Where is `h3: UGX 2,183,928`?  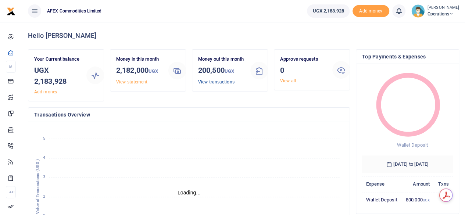 h3: UGX 2,183,928 is located at coordinates (57, 76).